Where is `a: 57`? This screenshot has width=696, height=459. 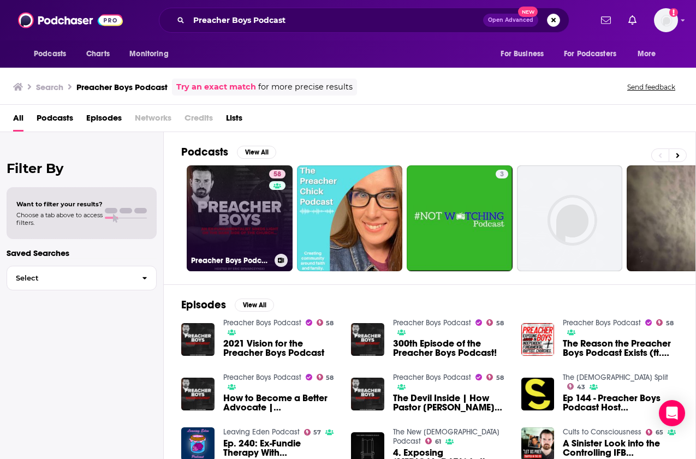
a: 57 is located at coordinates (313, 432).